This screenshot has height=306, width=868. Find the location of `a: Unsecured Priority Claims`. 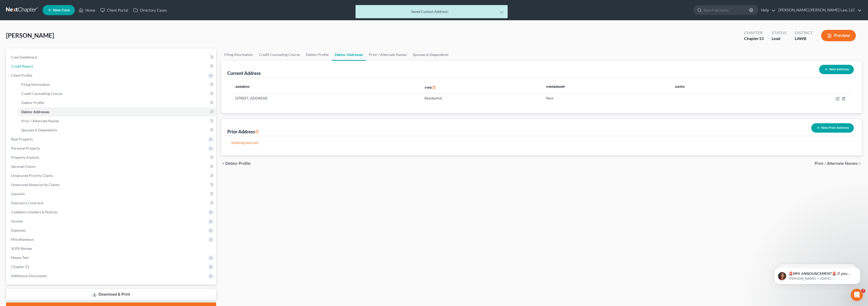

a: Unsecured Priority Claims is located at coordinates (112, 176).